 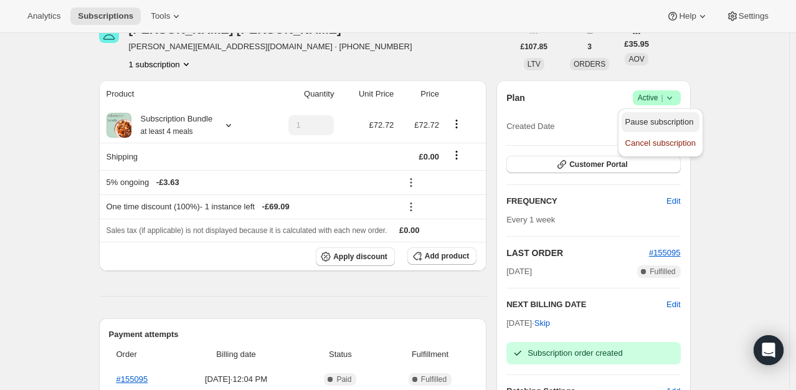 What do you see at coordinates (665, 253) in the screenshot?
I see `button: #155095` at bounding box center [665, 253].